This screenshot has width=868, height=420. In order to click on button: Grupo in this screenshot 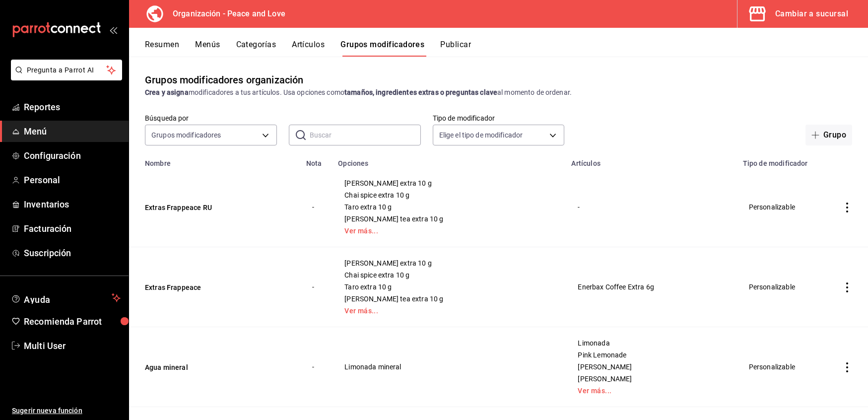, I will do `click(829, 135)`.